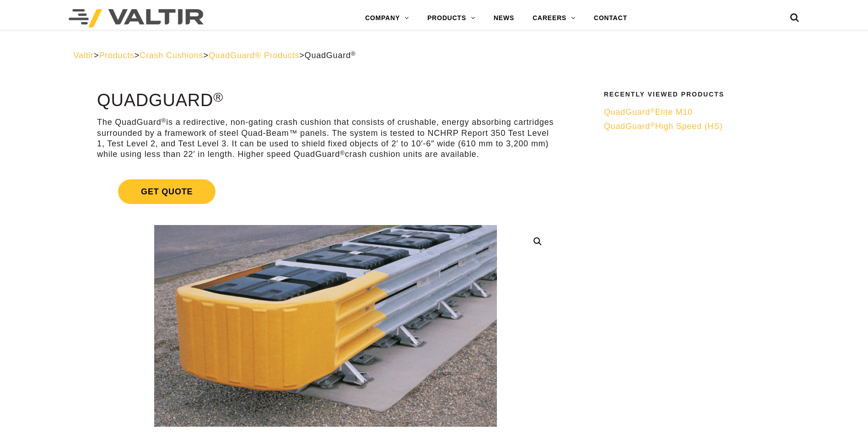 The height and width of the screenshot is (440, 868). I want to click on span: Crash Cushions, so click(171, 56).